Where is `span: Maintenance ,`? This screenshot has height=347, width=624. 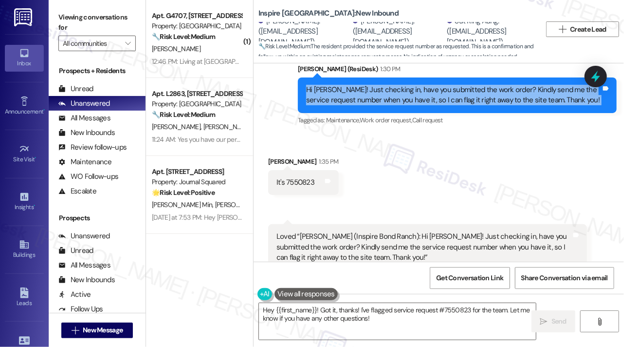
span: Maintenance , is located at coordinates (343, 120).